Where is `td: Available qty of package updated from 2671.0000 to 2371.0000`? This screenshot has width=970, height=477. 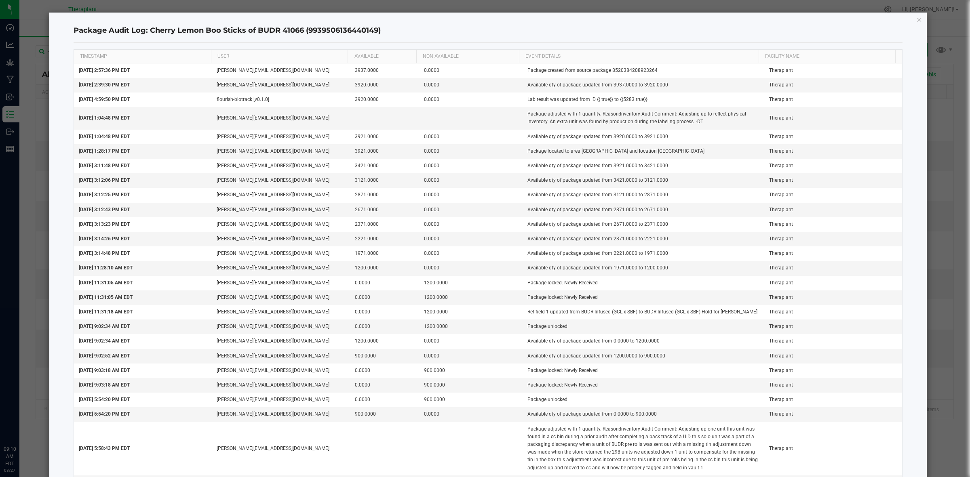
td: Available qty of package updated from 2671.0000 to 2371.0000 is located at coordinates (643, 225).